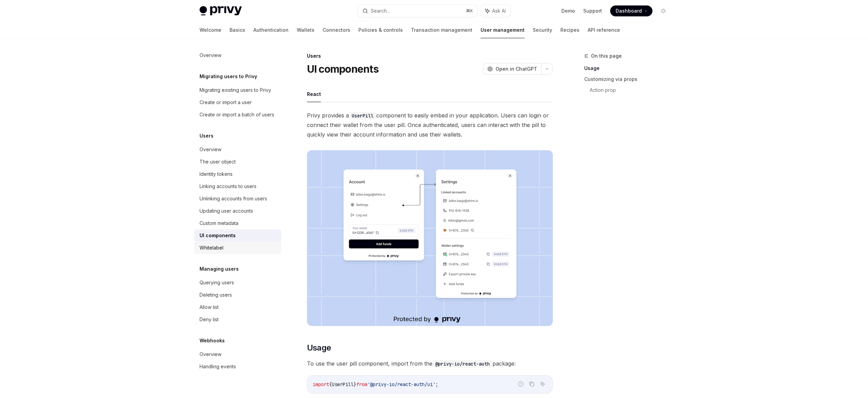 This screenshot has height=398, width=868. I want to click on a: Wallets, so click(306, 30).